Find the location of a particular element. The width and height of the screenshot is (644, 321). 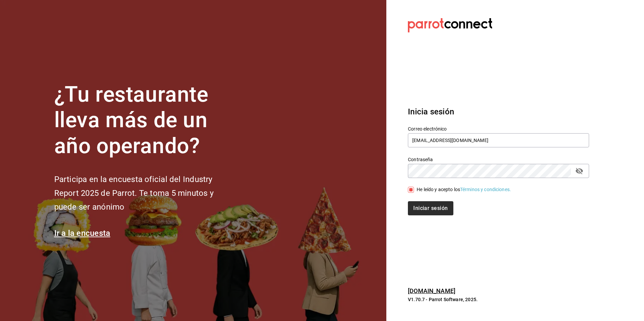

label: Correo electrónico is located at coordinates (498, 128).